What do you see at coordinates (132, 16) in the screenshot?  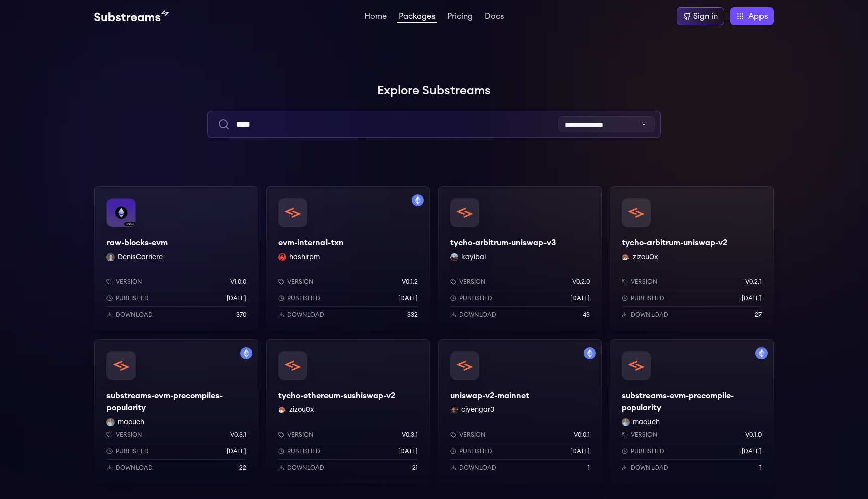 I see `img: Substream's logo` at bounding box center [132, 16].